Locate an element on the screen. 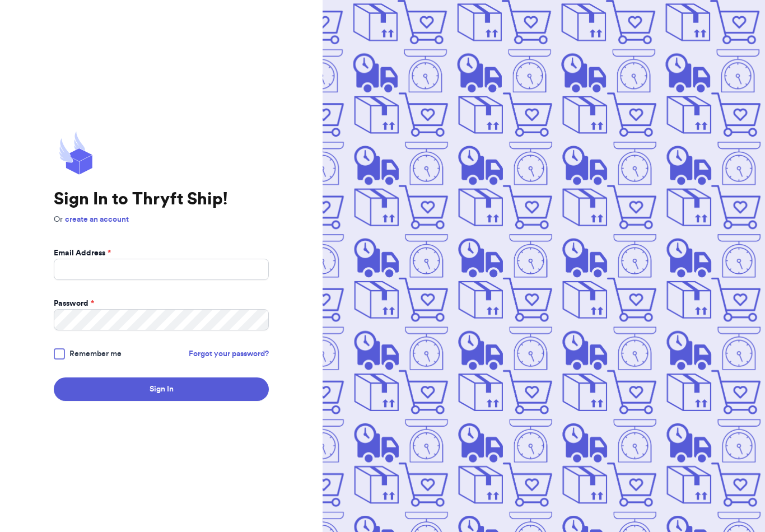 Image resolution: width=765 pixels, height=532 pixels. button: Sign In is located at coordinates (162, 389).